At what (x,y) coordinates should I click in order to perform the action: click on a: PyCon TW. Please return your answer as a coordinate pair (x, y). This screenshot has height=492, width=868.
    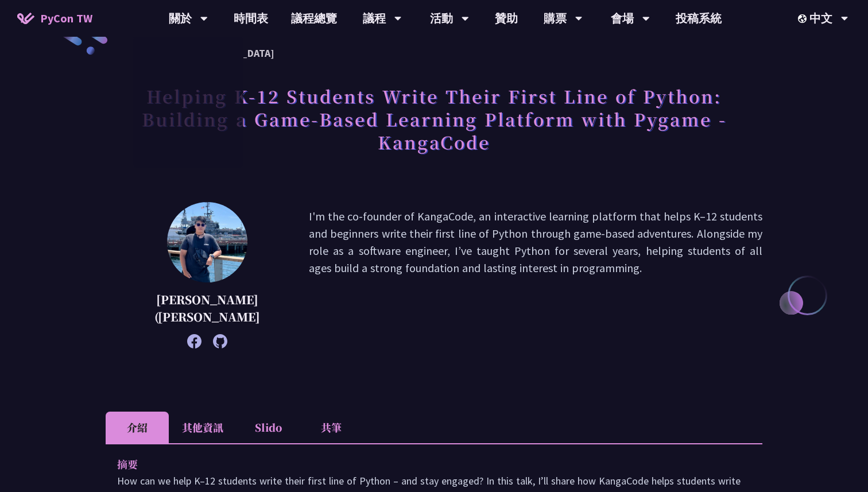
    Looking at the image, I should click on (54, 18).